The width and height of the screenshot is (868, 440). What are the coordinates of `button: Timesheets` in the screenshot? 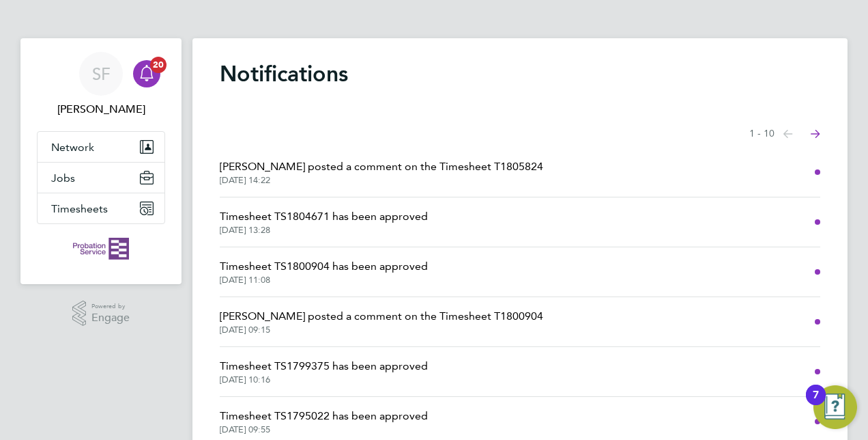 It's located at (101, 208).